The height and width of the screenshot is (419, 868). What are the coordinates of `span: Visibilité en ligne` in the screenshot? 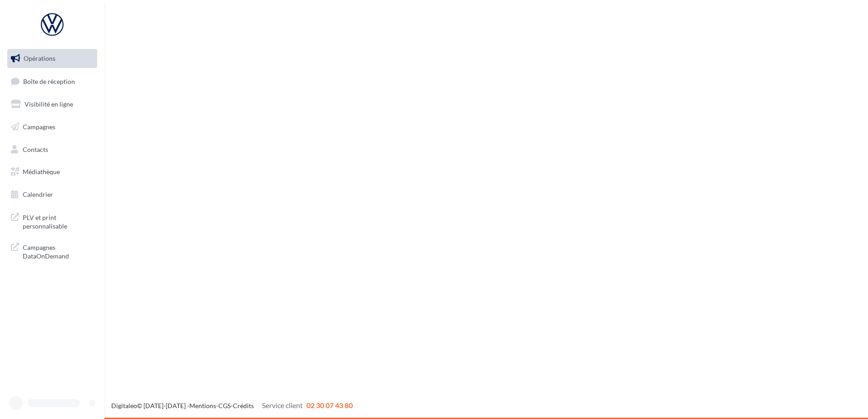 It's located at (48, 104).